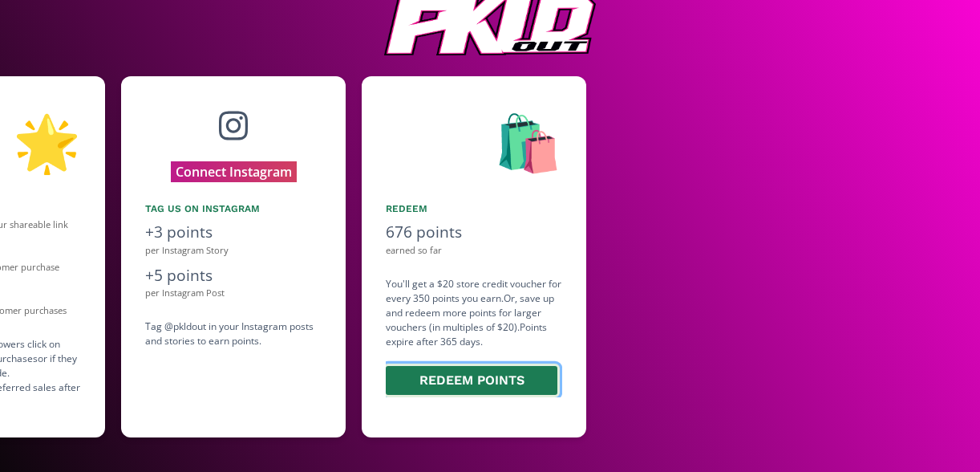 The width and height of the screenshot is (980, 472). What do you see at coordinates (233, 275) in the screenshot?
I see `div: +5 points` at bounding box center [233, 275].